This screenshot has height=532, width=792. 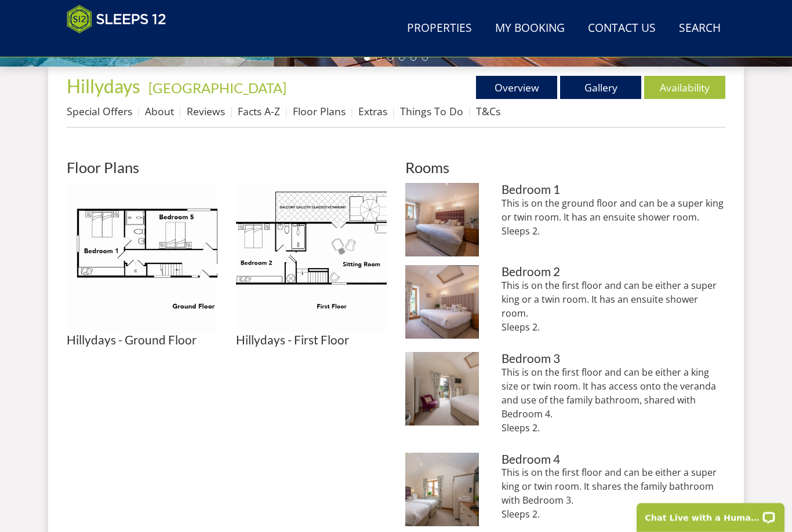 What do you see at coordinates (142, 259) in the screenshot?
I see `img: Hillydays - Ground Floor` at bounding box center [142, 259].